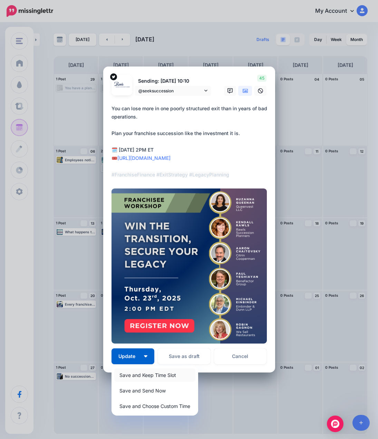 This screenshot has width=378, height=439. Describe the element at coordinates (133, 357) in the screenshot. I see `button: Update` at that location.